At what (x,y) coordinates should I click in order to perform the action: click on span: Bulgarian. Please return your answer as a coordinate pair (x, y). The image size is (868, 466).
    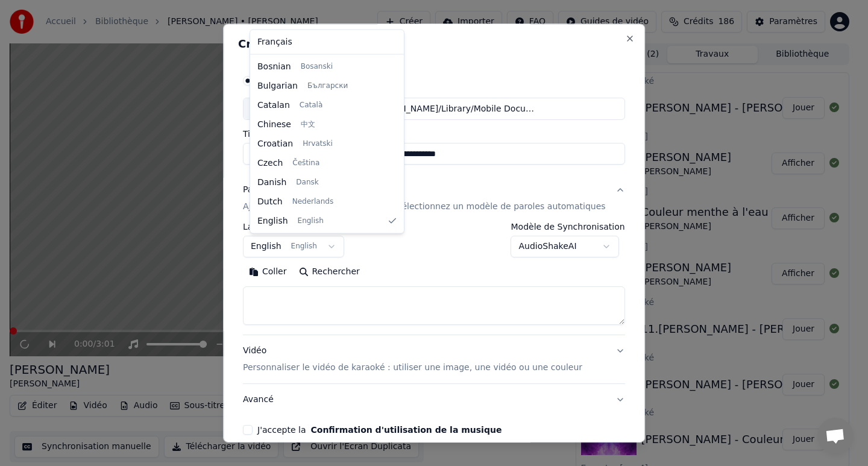
    Looking at the image, I should click on (278, 86).